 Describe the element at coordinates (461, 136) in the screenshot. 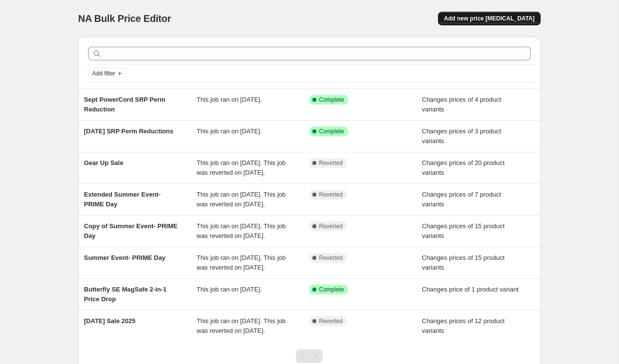

I see `span: Changes prices of 3 product variants` at that location.